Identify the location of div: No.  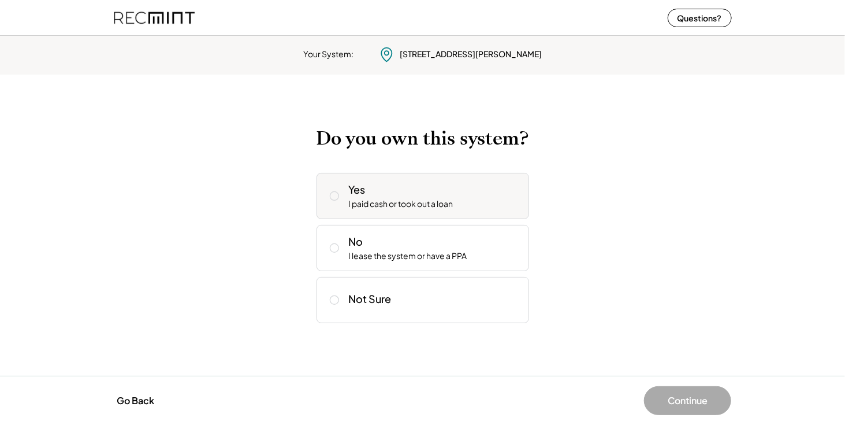
(356, 241).